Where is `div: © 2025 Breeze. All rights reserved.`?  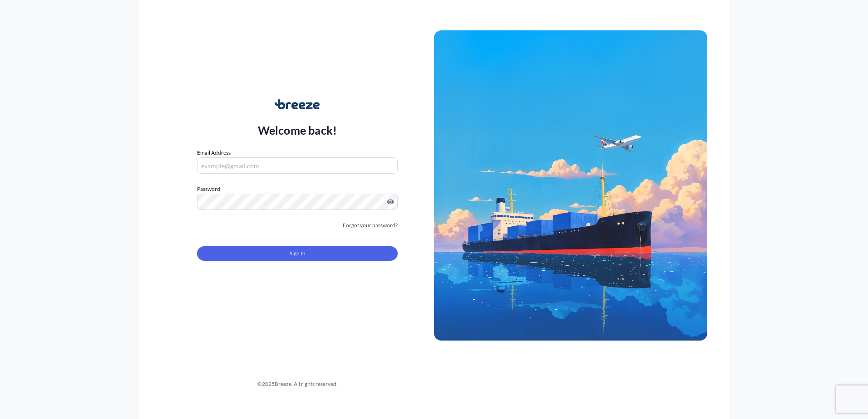 div: © 2025 Breeze. All rights reserved. is located at coordinates (297, 385).